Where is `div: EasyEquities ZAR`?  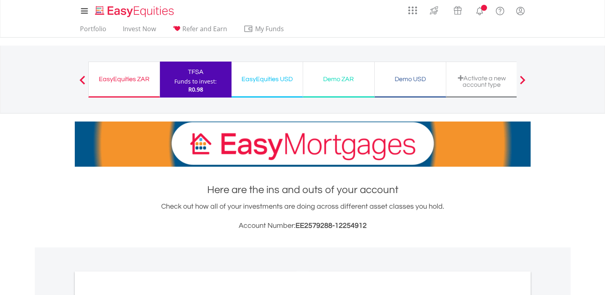 div: EasyEquities ZAR is located at coordinates (124, 79).